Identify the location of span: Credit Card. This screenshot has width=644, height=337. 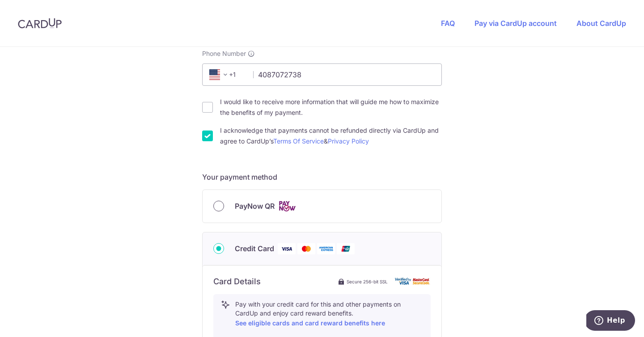
(254, 249).